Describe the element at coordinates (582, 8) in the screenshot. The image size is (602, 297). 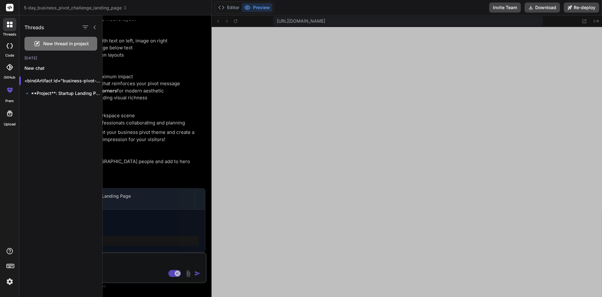
I see `button: Re-deploy` at that location.